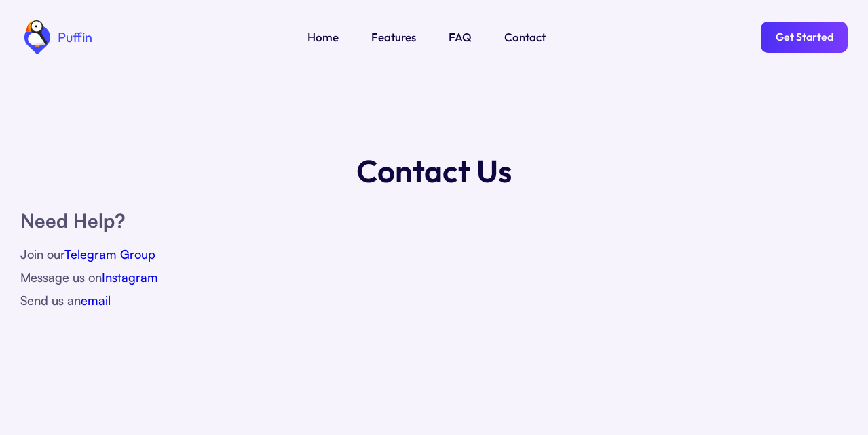  Describe the element at coordinates (433, 171) in the screenshot. I see `h1: Contact Us` at that location.